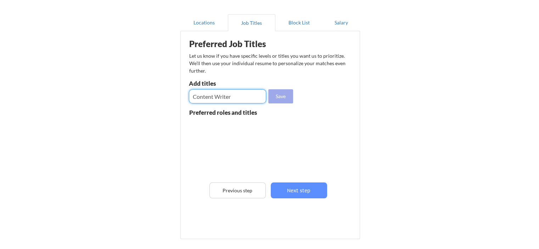  I want to click on div: Let us know if you have specific levels or titles you want us to prioritize. We’ll then use your ..., so click(268, 63).